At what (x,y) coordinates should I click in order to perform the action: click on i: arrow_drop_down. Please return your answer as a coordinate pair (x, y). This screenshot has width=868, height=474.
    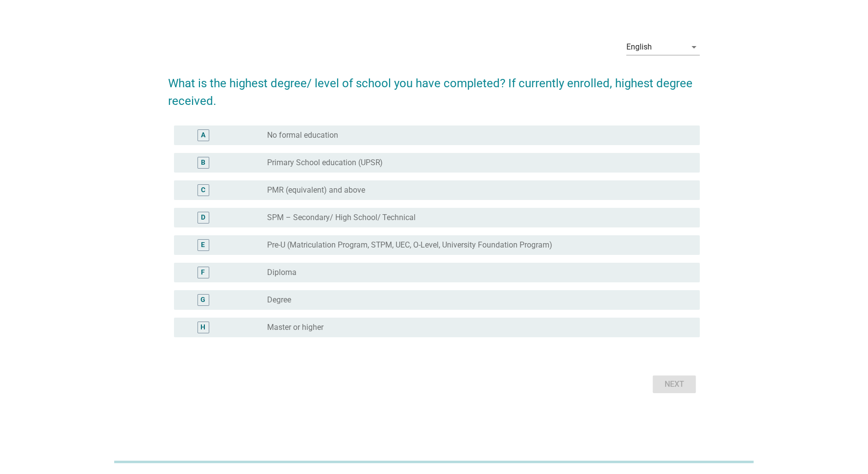
    Looking at the image, I should click on (694, 47).